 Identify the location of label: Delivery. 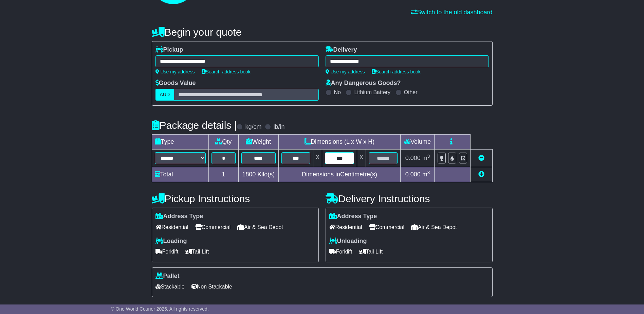
(341, 50).